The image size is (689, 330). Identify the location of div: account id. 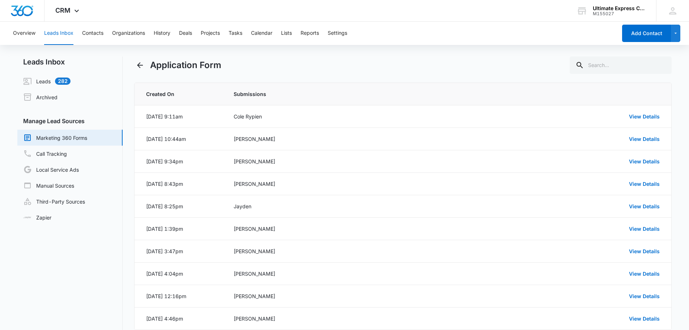
(619, 14).